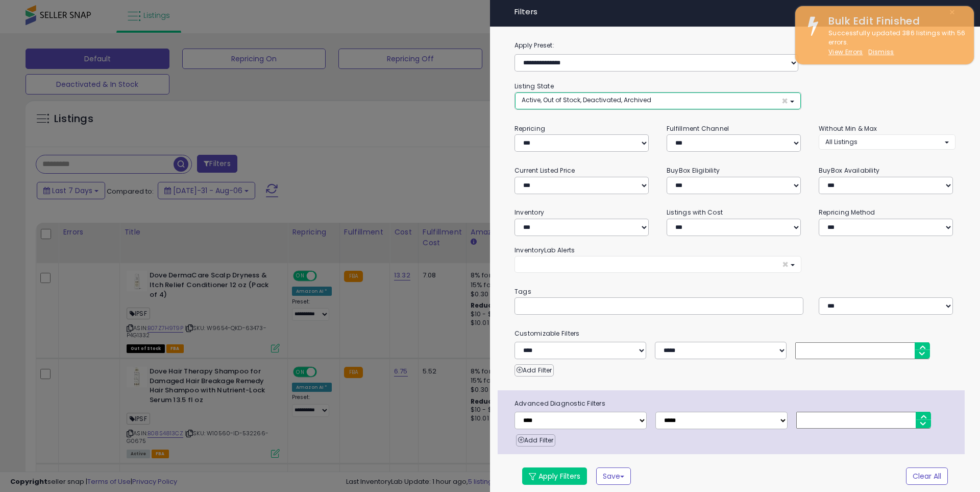 The height and width of the screenshot is (492, 980). I want to click on u: Dismiss, so click(881, 51).